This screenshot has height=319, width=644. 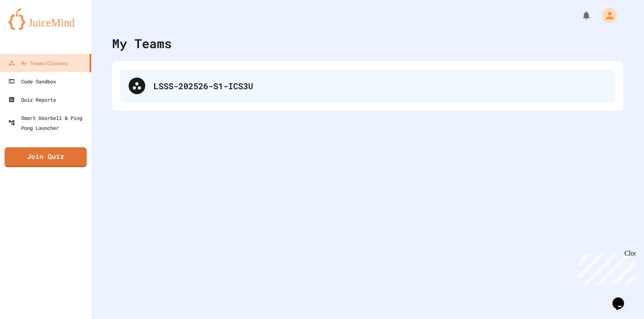 What do you see at coordinates (46, 157) in the screenshot?
I see `a: Join Quiz` at bounding box center [46, 157].